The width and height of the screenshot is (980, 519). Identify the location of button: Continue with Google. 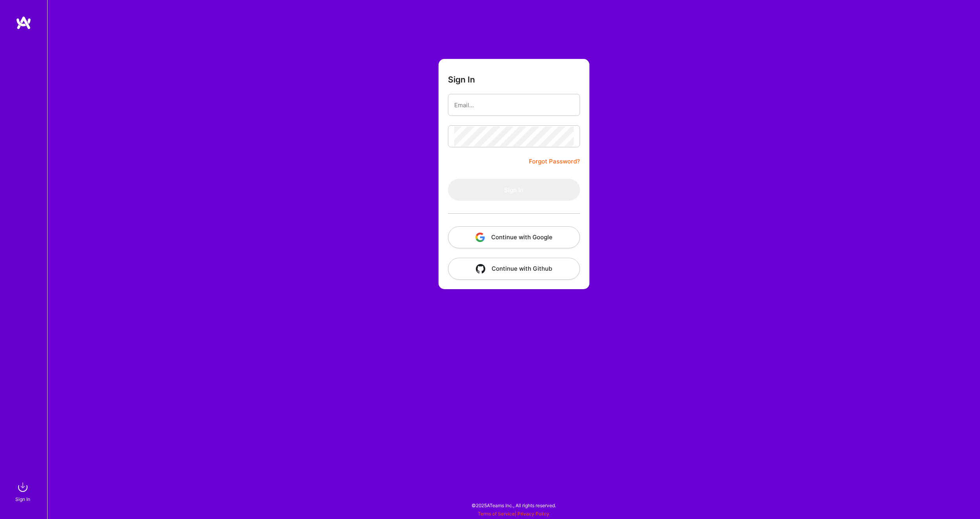
(514, 237).